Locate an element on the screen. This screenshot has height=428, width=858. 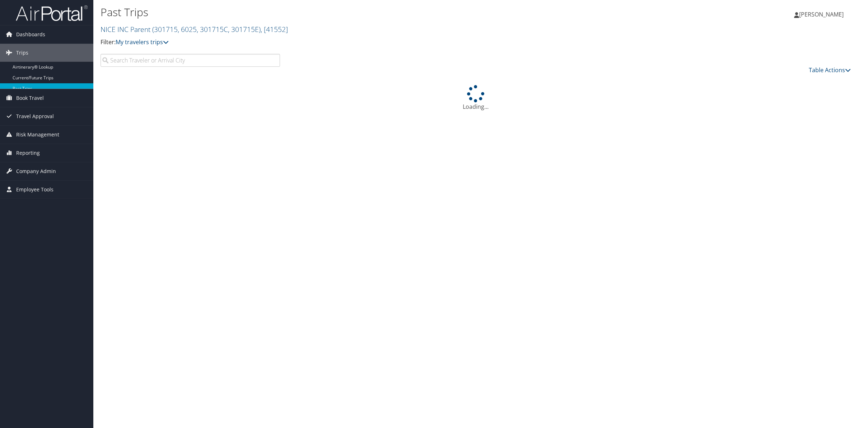
input: Search Traveler or Arrival City is located at coordinates (190, 60).